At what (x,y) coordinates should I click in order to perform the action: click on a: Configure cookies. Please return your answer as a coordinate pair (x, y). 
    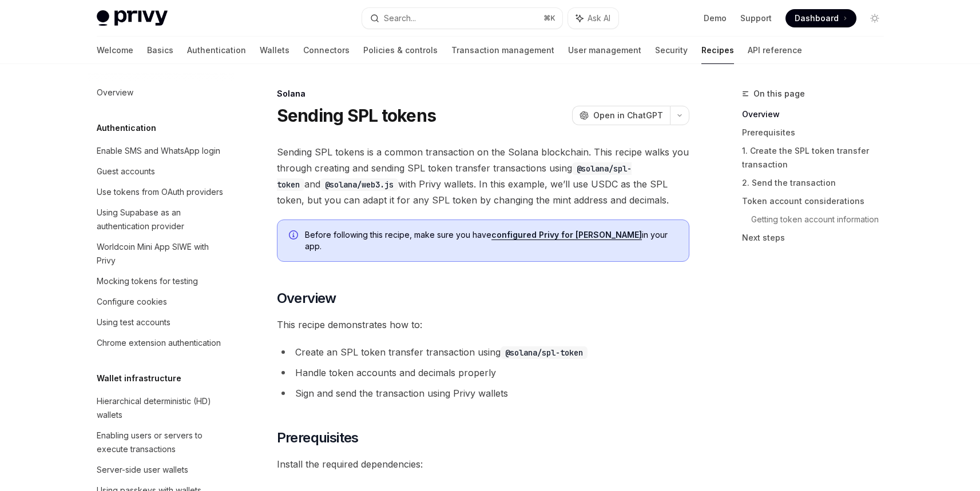
    Looking at the image, I should click on (161, 302).